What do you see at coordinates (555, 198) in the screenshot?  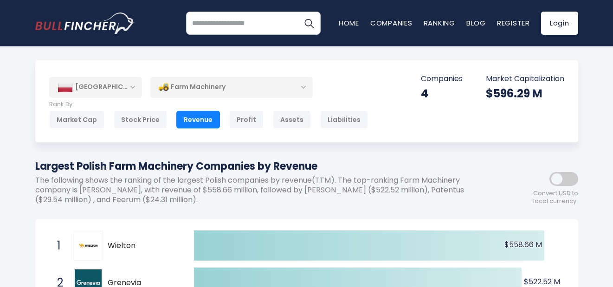 I see `span: Convert USD to local currency` at bounding box center [555, 198].